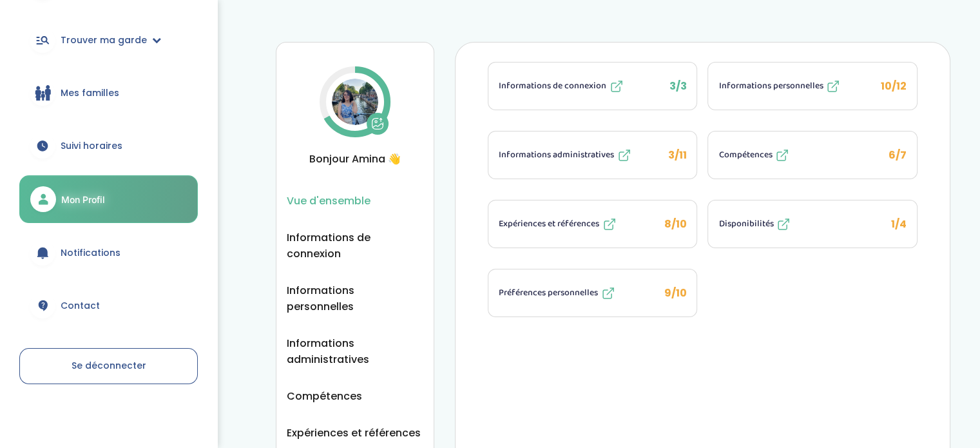 This screenshot has width=980, height=448. Describe the element at coordinates (593, 292) in the screenshot. I see `li: 9/10` at that location.